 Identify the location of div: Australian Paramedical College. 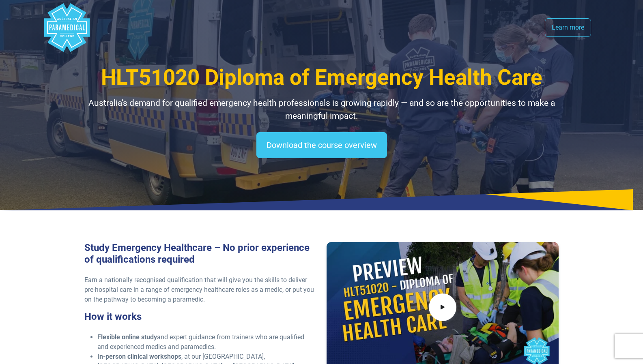
(67, 27).